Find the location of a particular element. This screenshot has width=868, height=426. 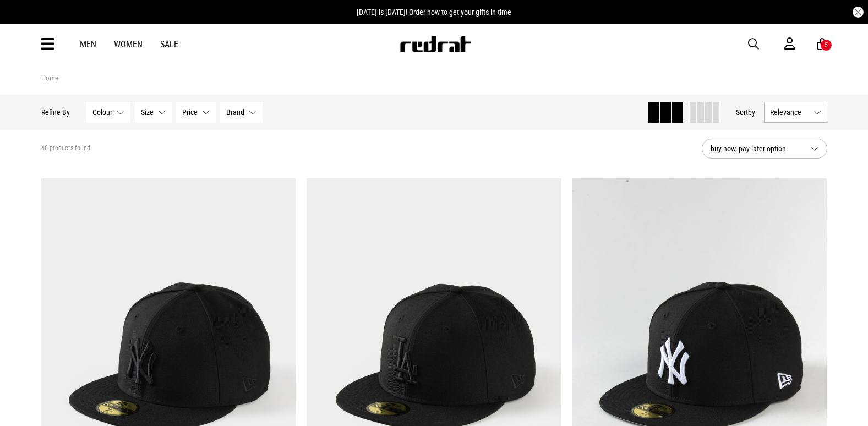

button: buy now, pay later option is located at coordinates (764, 149).